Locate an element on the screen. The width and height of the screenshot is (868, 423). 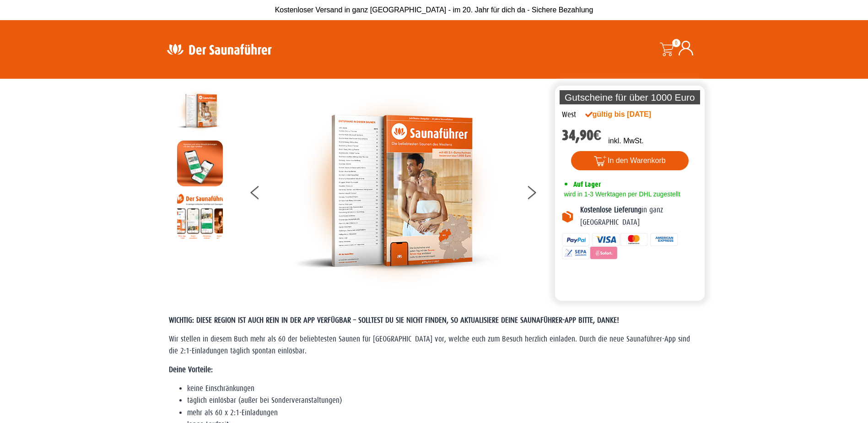
div: West is located at coordinates (569, 115).